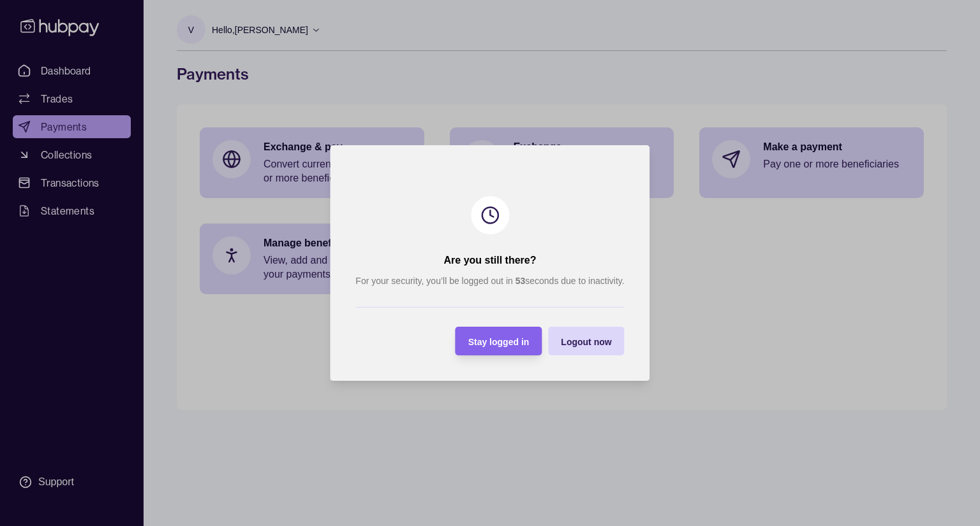  I want to click on button: Logout now, so click(585, 341).